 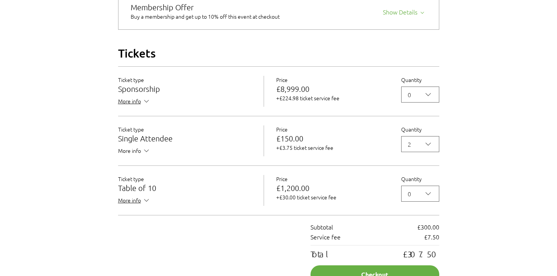 I want to click on div: Membership Offer, so click(x=210, y=7).